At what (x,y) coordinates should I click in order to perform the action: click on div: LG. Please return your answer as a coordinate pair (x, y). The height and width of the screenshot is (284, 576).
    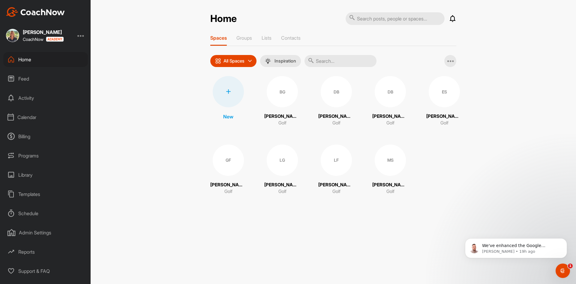
    Looking at the image, I should click on (282, 160).